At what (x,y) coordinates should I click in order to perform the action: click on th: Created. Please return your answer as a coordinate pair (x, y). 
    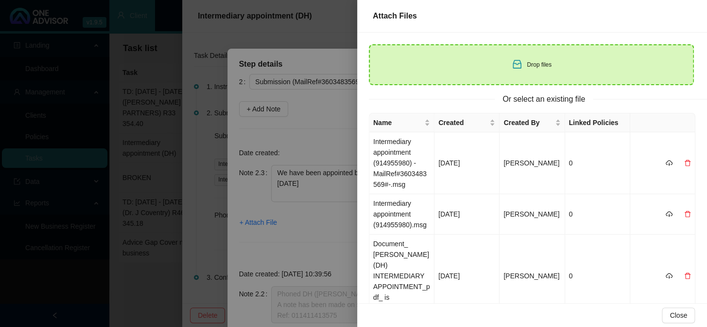
    Looking at the image, I should click on (467, 122).